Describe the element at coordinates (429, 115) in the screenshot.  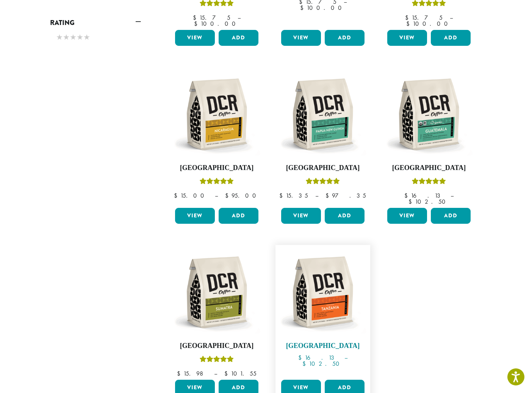
I see `img: DCR-12oz-FTO-Guatemala-Stock-scaled.png` at that location.